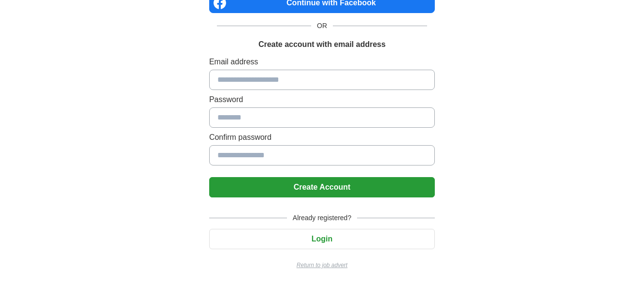 The width and height of the screenshot is (644, 285). What do you see at coordinates (322, 26) in the screenshot?
I see `span: OR` at bounding box center [322, 26].